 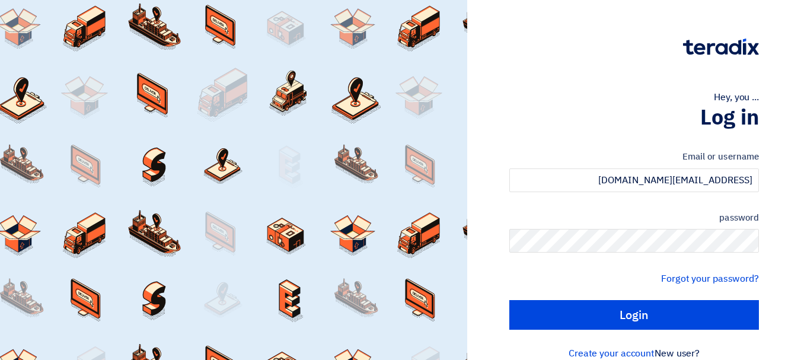 I want to click on img: Teradix logo, so click(x=721, y=47).